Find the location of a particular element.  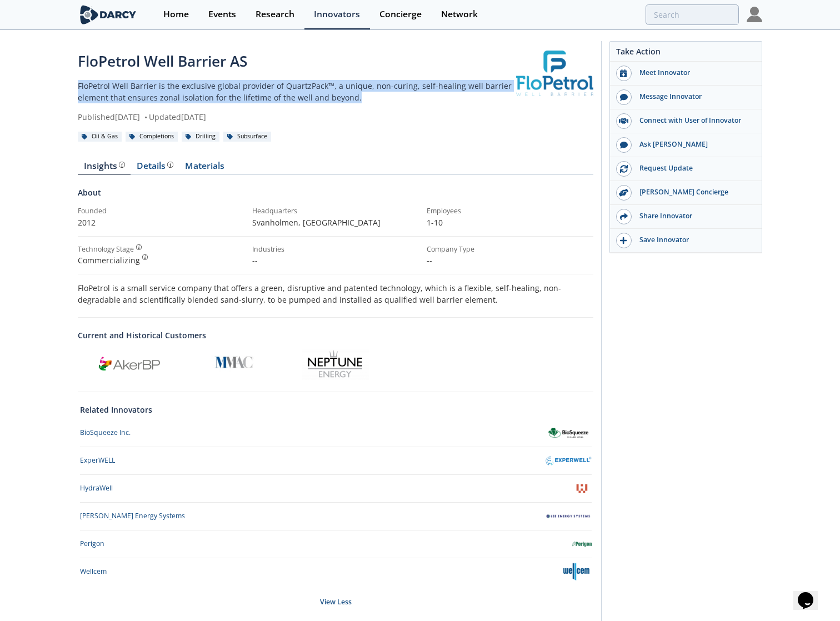

img: logo-wide.svg is located at coordinates (108, 14).